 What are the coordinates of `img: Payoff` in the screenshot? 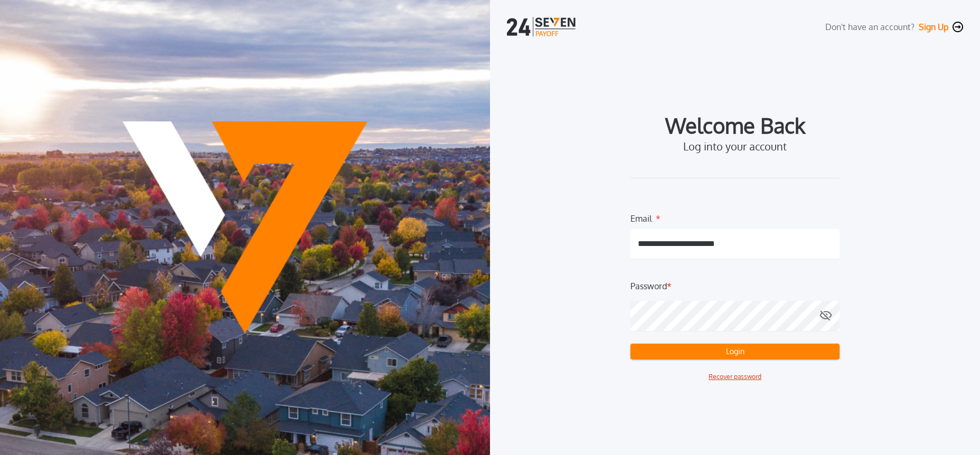 It's located at (245, 228).